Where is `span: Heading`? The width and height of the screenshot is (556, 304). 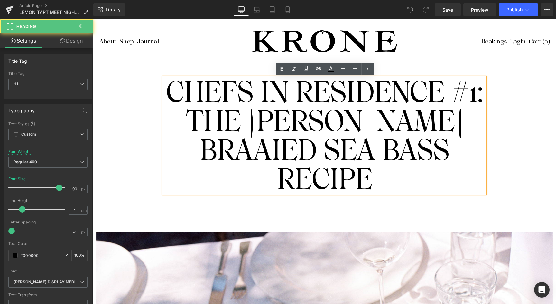 span: Heading is located at coordinates (26, 26).